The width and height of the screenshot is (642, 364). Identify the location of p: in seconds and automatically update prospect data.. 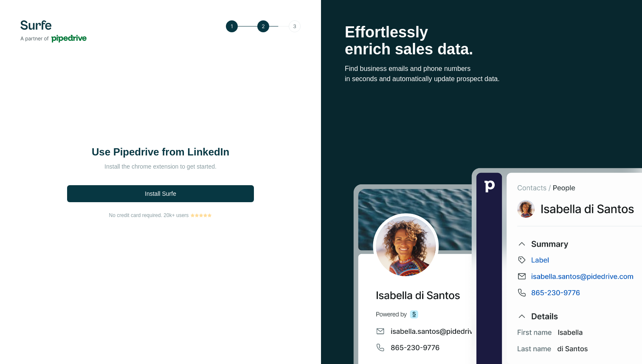
(482, 79).